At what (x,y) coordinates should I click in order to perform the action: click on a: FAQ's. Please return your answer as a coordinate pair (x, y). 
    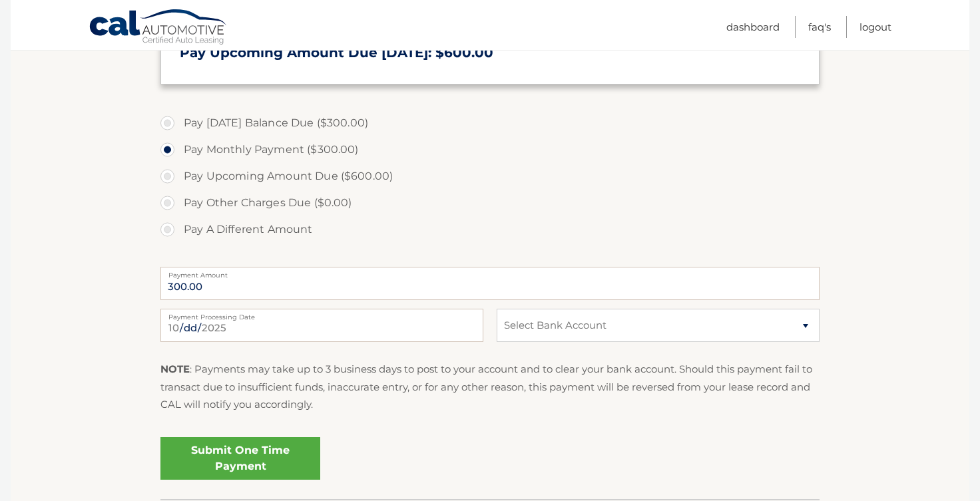
    Looking at the image, I should click on (819, 27).